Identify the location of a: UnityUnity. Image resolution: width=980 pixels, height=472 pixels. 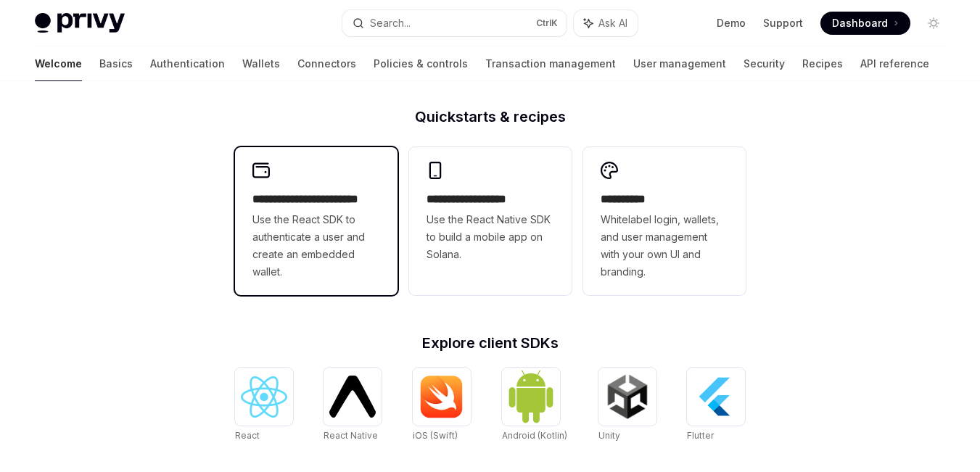
(627, 405).